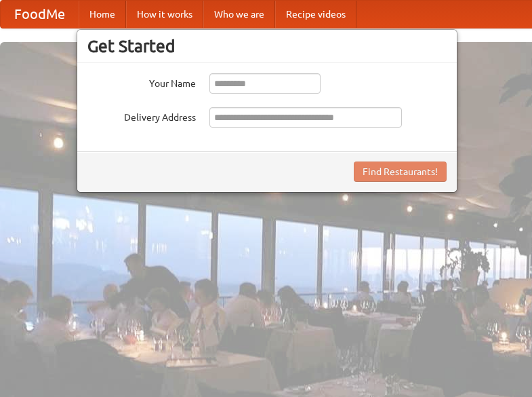 The image size is (532, 397). I want to click on h3: Get Started, so click(267, 46).